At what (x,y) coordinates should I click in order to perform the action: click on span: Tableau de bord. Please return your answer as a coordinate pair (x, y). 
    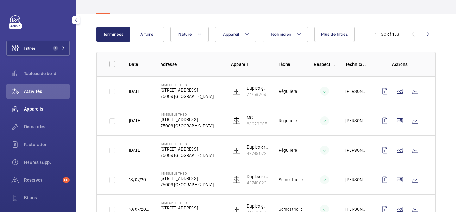
    Looking at the image, I should click on (47, 73).